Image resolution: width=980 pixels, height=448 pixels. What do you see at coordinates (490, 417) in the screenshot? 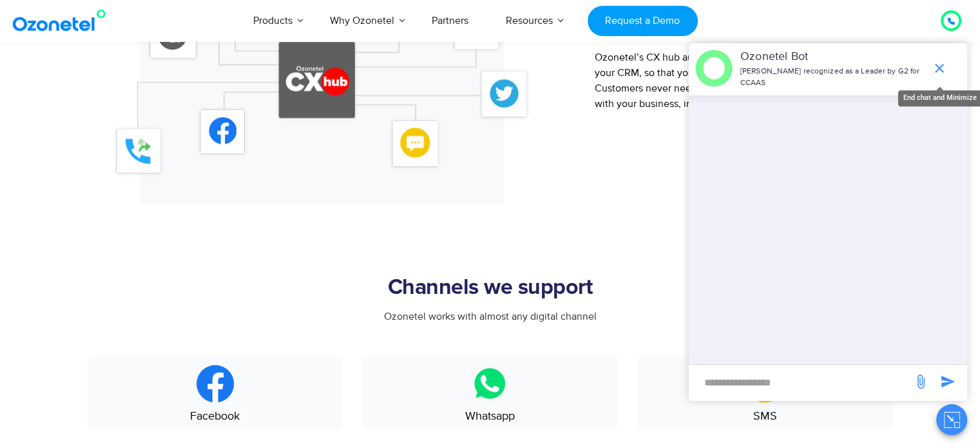
I see `figcaption: Whatsapp` at bounding box center [490, 417].